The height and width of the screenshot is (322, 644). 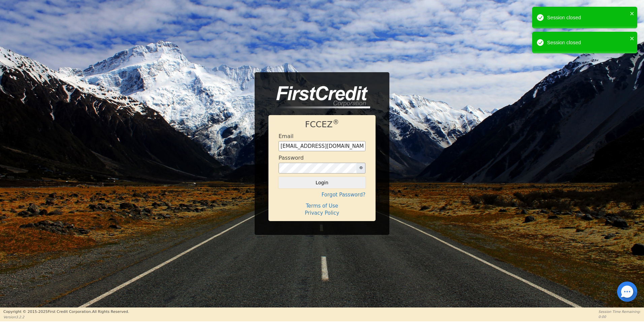 I want to click on img: logo-CMu_cnol.png, so click(x=320, y=97).